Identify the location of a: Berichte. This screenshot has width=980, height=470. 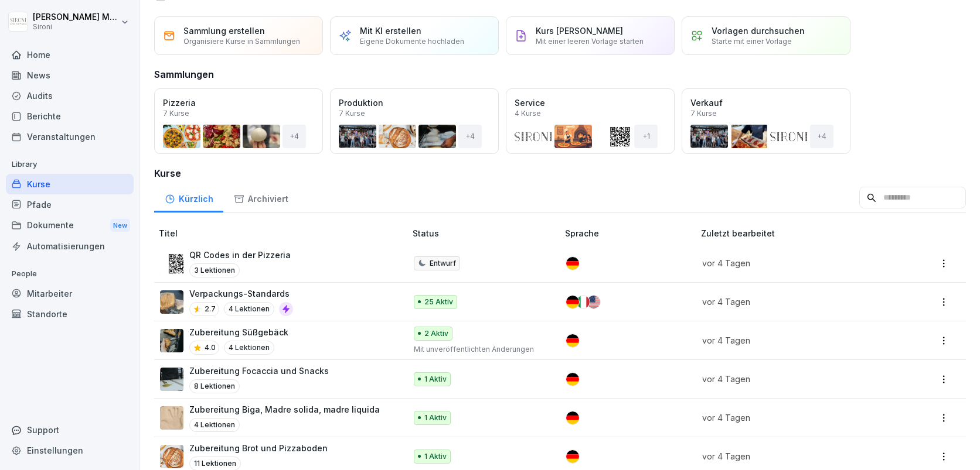
(70, 116).